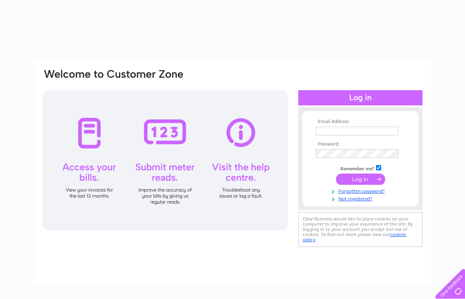  I want to click on div: Clear Business would like to place cookies on your computer to improve your experience of the sit..., so click(360, 229).